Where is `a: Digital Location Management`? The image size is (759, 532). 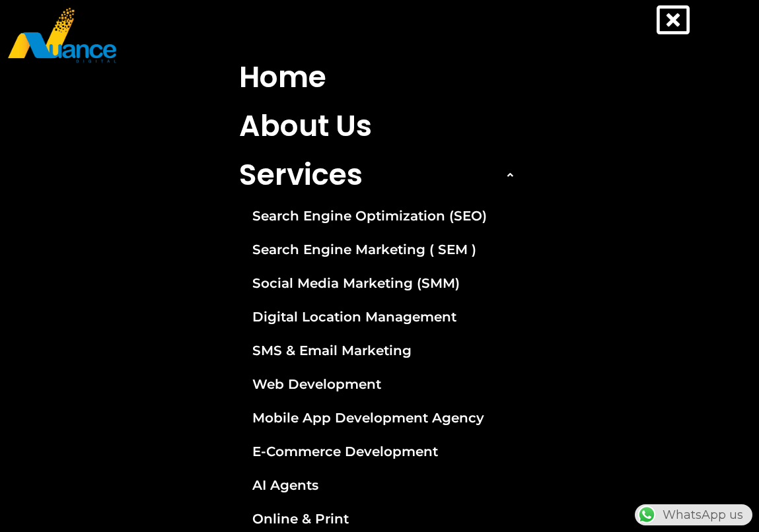 a: Digital Location Management is located at coordinates (380, 317).